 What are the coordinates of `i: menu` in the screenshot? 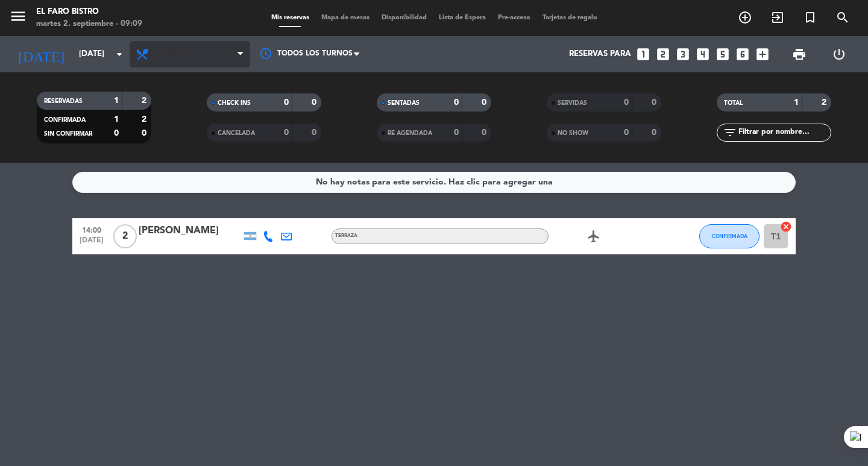 It's located at (18, 16).